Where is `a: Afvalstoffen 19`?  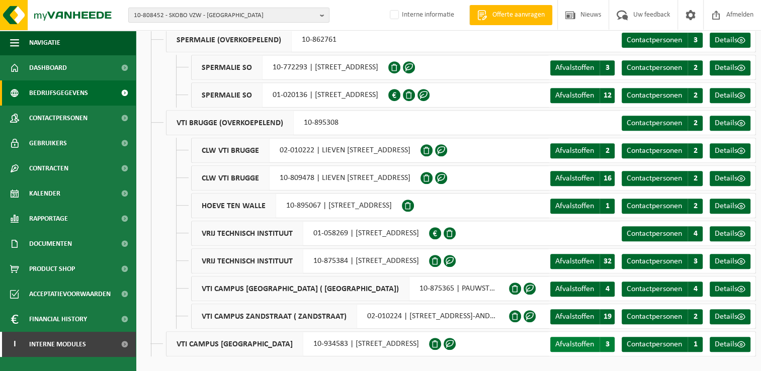 a: Afvalstoffen 19 is located at coordinates (583, 317).